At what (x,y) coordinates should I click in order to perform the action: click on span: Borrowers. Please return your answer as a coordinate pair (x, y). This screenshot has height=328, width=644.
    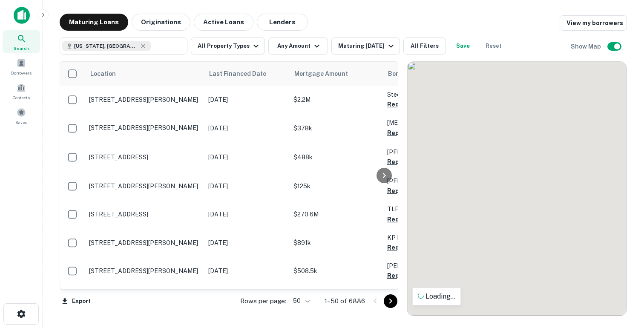
    Looking at the image, I should click on (22, 73).